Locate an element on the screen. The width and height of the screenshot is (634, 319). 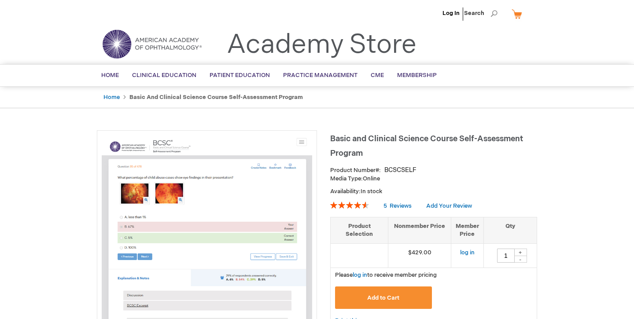
span: Home is located at coordinates (110, 75).